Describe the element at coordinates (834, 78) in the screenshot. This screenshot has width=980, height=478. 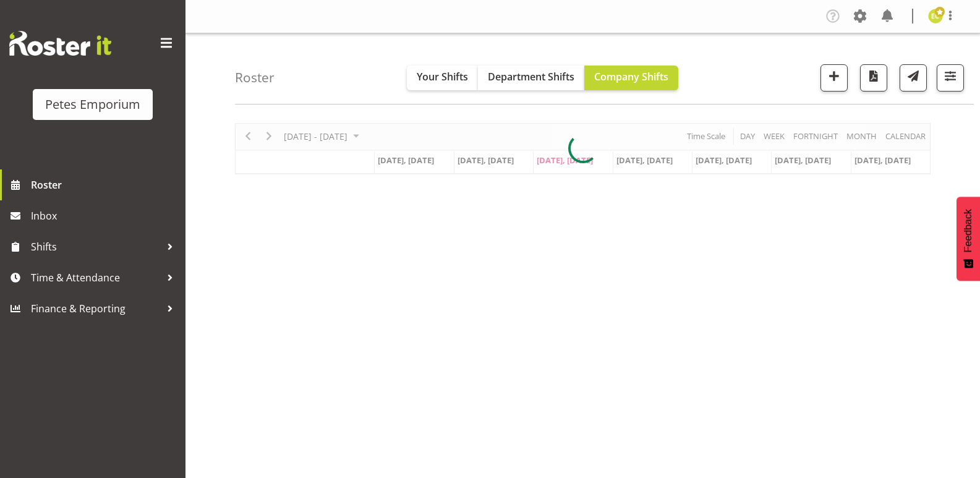
I see `button: Add a new shift` at that location.